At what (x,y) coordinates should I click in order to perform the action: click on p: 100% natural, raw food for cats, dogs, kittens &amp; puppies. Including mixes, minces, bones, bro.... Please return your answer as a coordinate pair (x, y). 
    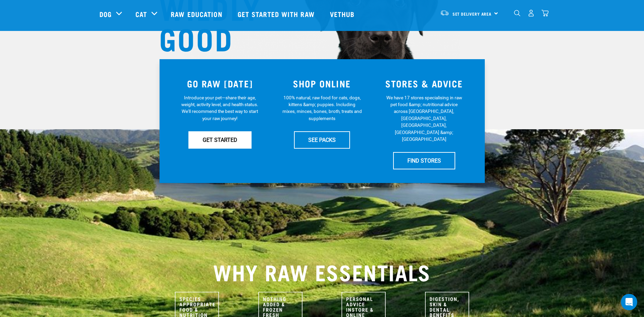
    Looking at the image, I should click on (322, 108).